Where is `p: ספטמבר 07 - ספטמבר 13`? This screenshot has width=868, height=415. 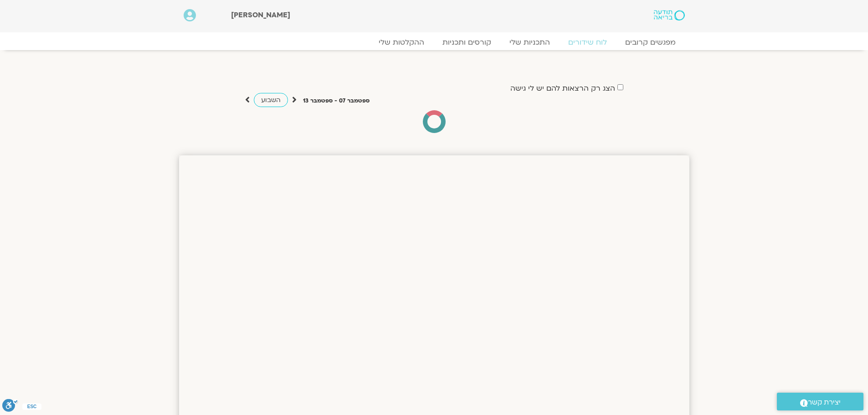
p: ספטמבר 07 - ספטמבר 13 is located at coordinates (336, 101).